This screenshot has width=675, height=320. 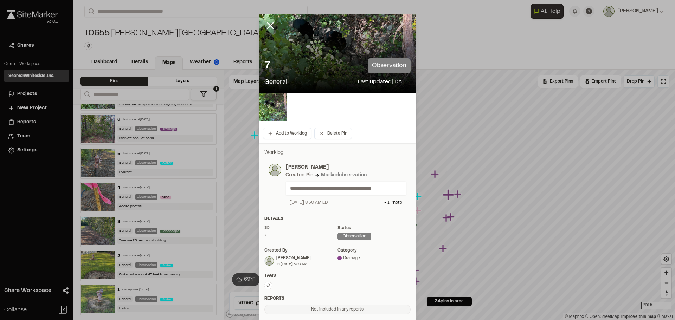 I want to click on div: Marked observation, so click(x=344, y=175).